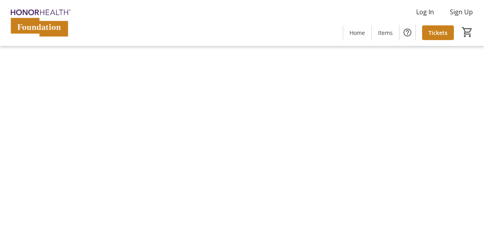  Describe the element at coordinates (462, 12) in the screenshot. I see `button: Sign Up` at that location.